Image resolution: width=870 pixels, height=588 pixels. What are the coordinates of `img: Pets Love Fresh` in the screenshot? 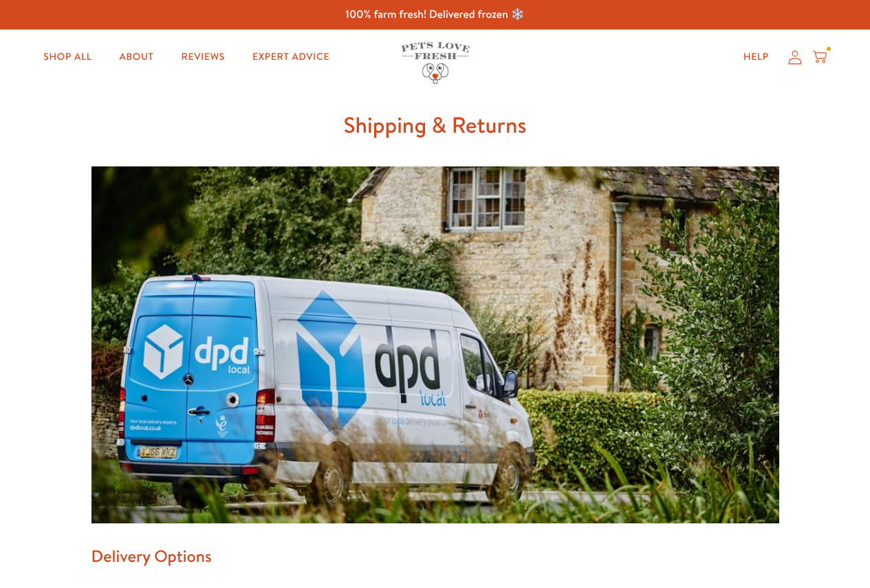 It's located at (435, 62).